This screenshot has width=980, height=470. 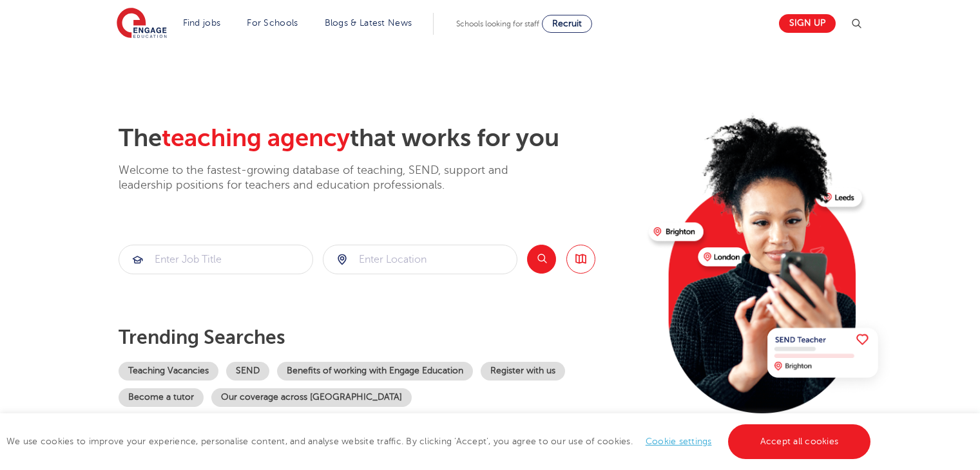 I want to click on a: Find jobs, so click(x=202, y=23).